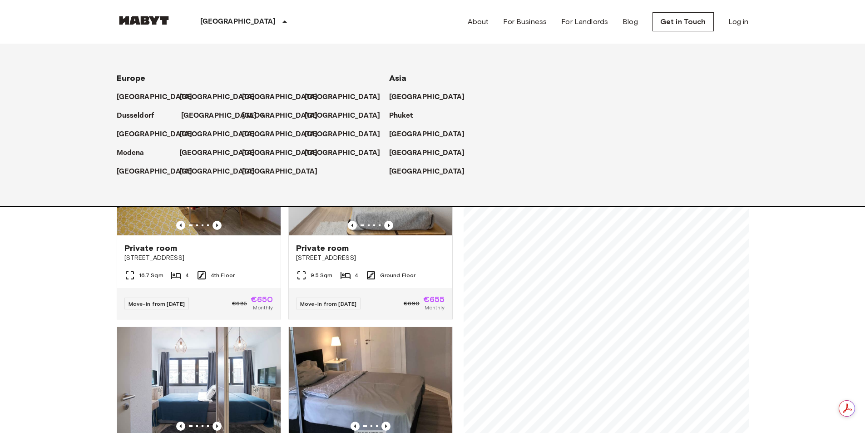 This screenshot has width=865, height=433. What do you see at coordinates (478, 22) in the screenshot?
I see `a: About` at bounding box center [478, 22].